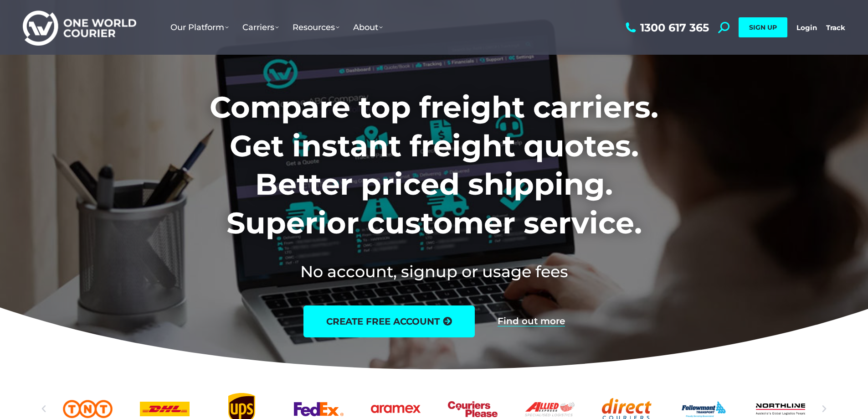 Image resolution: width=868 pixels, height=419 pixels. What do you see at coordinates (200, 28) in the screenshot?
I see `span: Our Platform` at bounding box center [200, 28].